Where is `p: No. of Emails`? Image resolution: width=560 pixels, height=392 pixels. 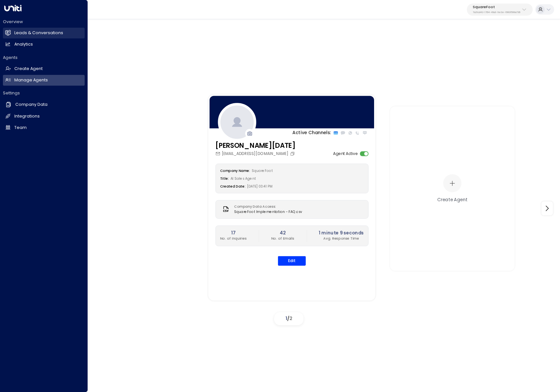
p: No. of Emails is located at coordinates (283, 239).